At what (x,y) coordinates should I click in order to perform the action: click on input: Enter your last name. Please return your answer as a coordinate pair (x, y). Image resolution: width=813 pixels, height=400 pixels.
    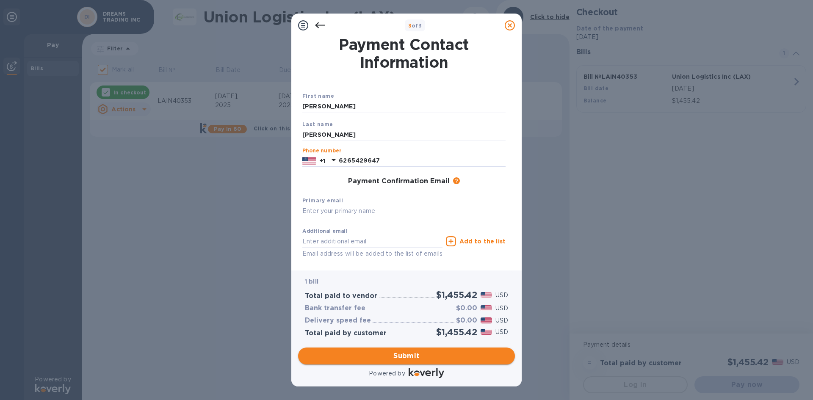
    Looking at the image, I should click on (404, 135).